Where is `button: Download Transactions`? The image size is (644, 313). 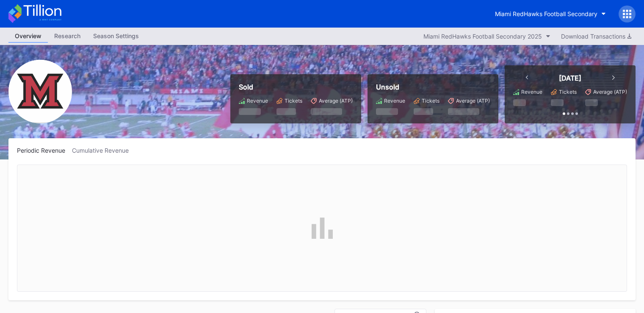
button: Download Transactions is located at coordinates (597, 36).